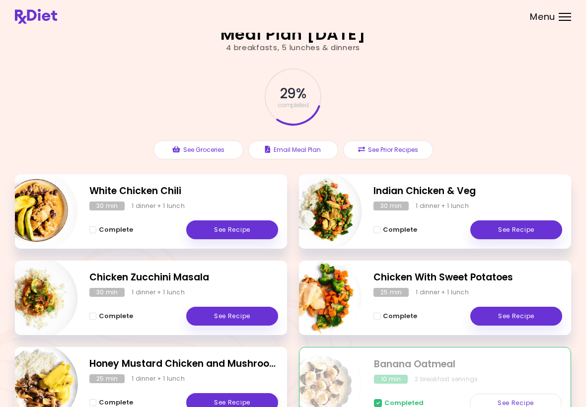  I want to click on a: See Recipe - Chicken Zucchini Masala, so click(232, 316).